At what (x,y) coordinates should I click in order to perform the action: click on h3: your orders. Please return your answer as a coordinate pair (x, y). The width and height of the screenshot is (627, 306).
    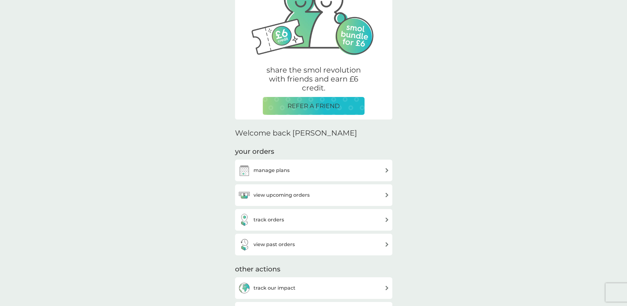
    Looking at the image, I should click on (255, 151).